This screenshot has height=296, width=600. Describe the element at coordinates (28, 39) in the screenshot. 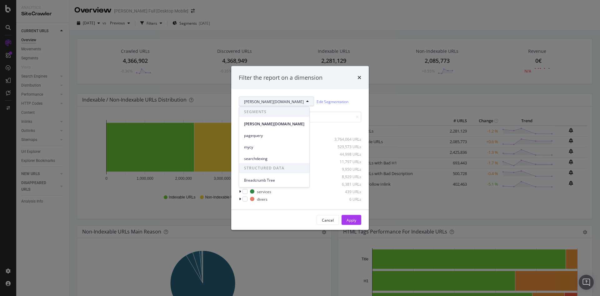

I see `img: tab_domain_overview_orange.svg` at that location.